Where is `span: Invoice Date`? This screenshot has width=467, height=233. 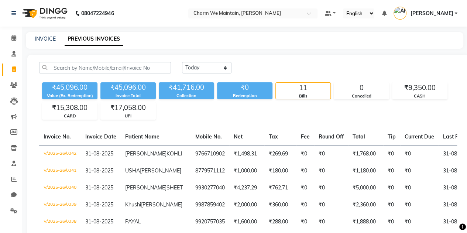
span: Invoice Date is located at coordinates (101, 137).